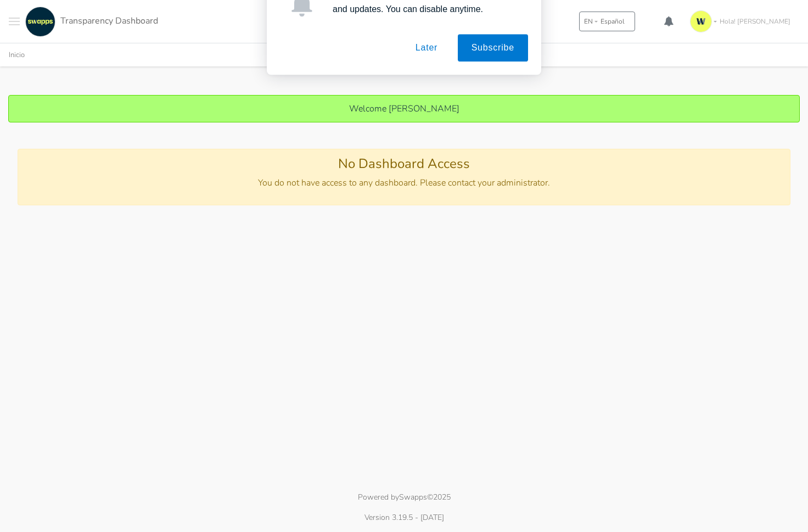  Describe the element at coordinates (302, 27) in the screenshot. I see `img: notification icon` at that location.